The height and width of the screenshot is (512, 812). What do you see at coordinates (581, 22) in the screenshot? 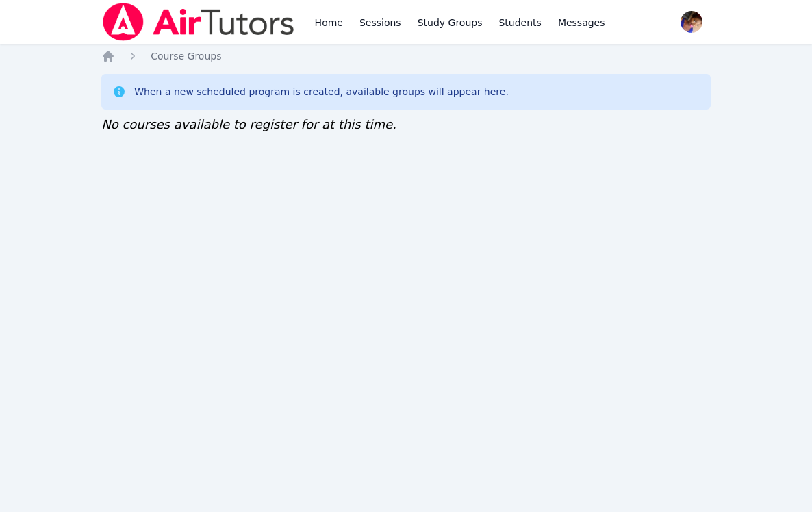
I see `span: Messages` at bounding box center [581, 22].